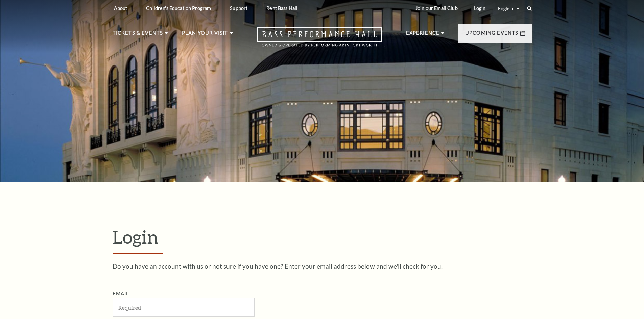 The height and width of the screenshot is (319, 644). What do you see at coordinates (238, 8) in the screenshot?
I see `p: Support` at bounding box center [238, 8].